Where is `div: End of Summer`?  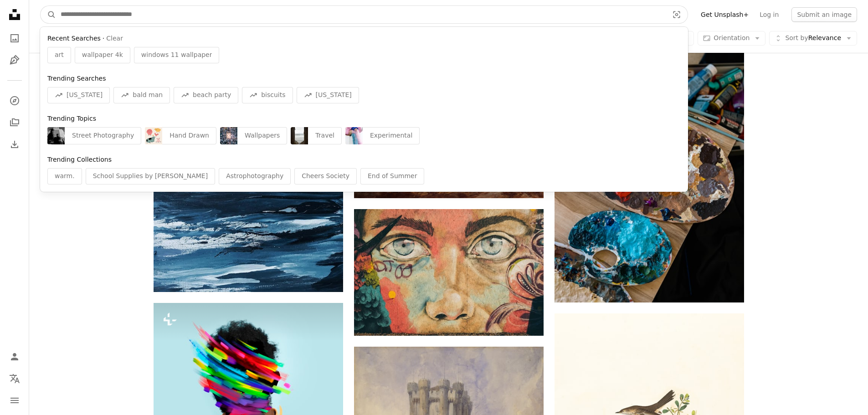 div: End of Summer is located at coordinates (392, 177).